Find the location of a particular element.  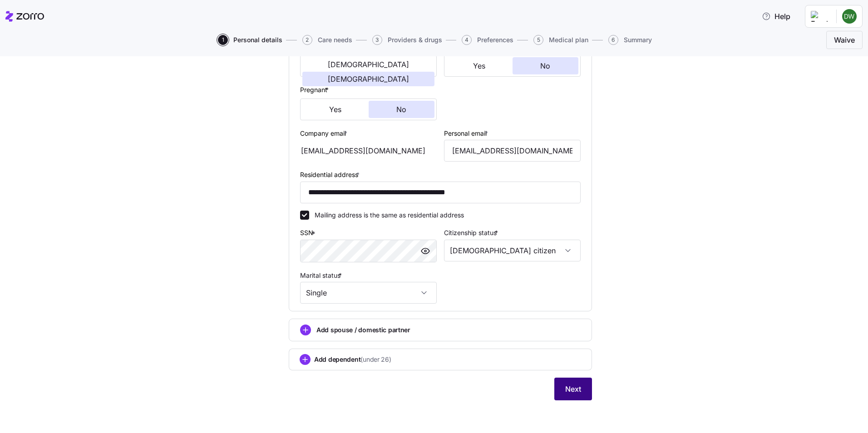

button: Help is located at coordinates (775, 16).